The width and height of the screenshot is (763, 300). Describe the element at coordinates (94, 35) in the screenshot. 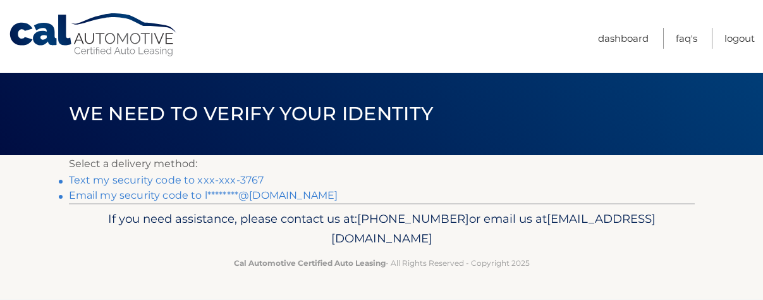

I see `a: Cal Automotive` at that location.